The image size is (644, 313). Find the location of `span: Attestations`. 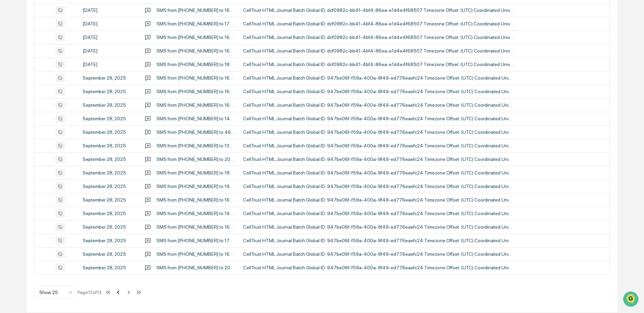

span: Attestations is located at coordinates (70, 142).